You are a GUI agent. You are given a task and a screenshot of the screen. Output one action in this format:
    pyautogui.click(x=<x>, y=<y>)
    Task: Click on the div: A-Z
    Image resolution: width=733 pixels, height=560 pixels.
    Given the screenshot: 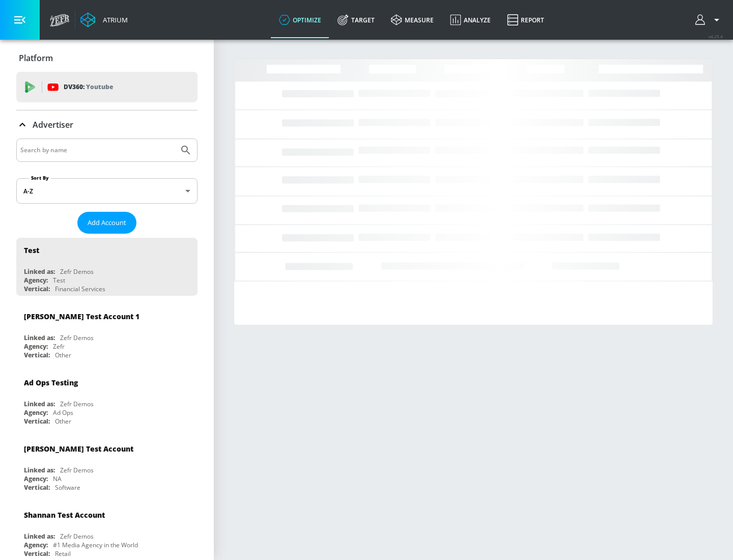 What is the action you would take?
    pyautogui.click(x=107, y=191)
    